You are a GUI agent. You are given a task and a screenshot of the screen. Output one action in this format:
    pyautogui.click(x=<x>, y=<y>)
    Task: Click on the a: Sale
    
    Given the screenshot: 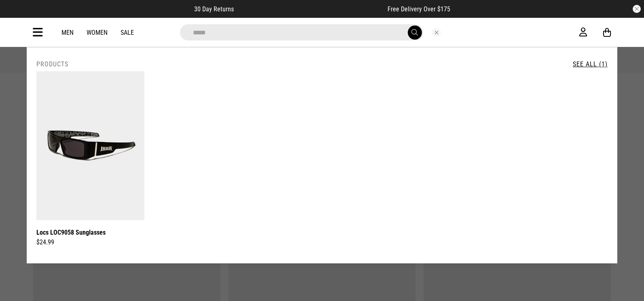 What is the action you would take?
    pyautogui.click(x=127, y=33)
    